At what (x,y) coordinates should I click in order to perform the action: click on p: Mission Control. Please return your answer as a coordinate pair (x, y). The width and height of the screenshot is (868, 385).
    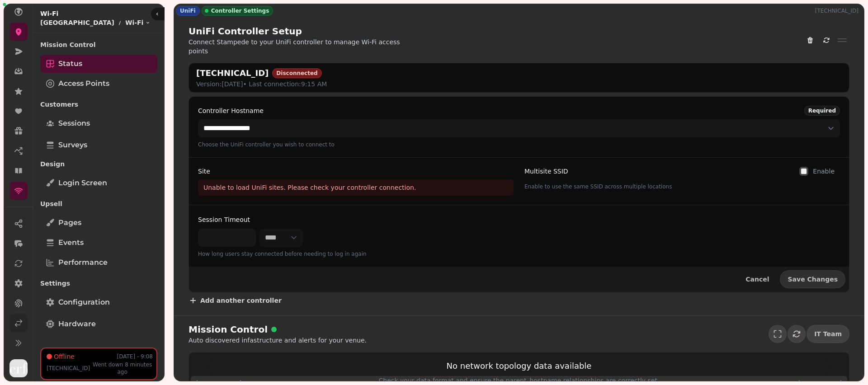
    Looking at the image, I should click on (99, 45).